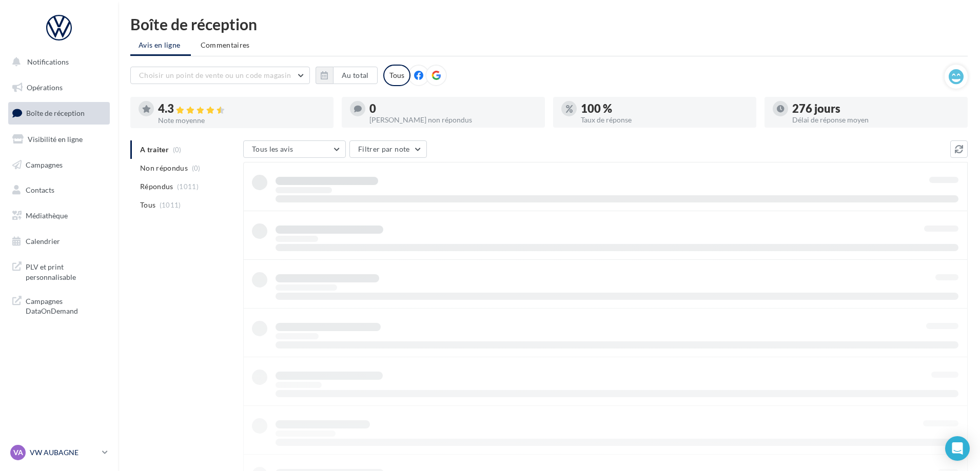 The height and width of the screenshot is (471, 980). What do you see at coordinates (242, 109) in the screenshot?
I see `div: 4.3` at bounding box center [242, 109].